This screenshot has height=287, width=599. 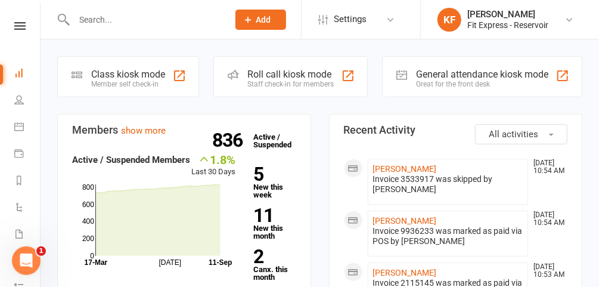 I want to click on div: Last 30 Days, so click(x=213, y=165).